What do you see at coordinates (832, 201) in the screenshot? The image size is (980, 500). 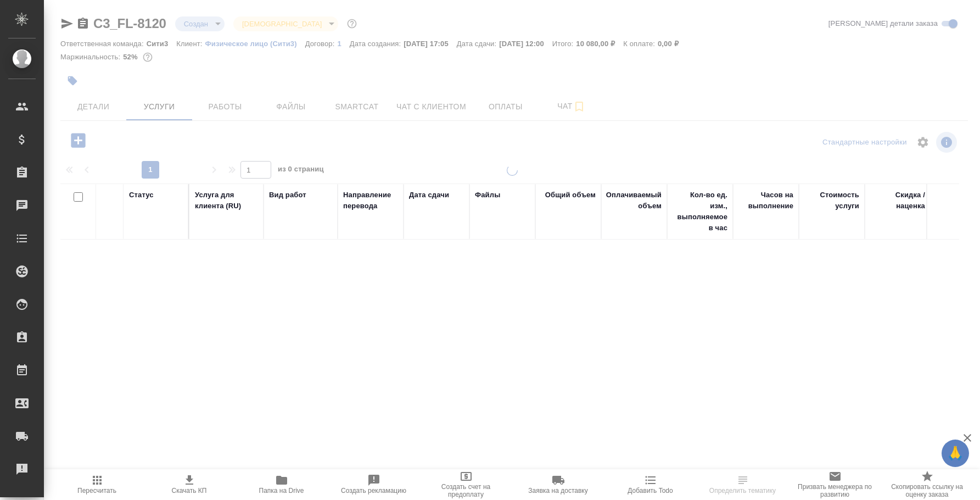 I see `div: Стоимость услуги` at bounding box center [832, 201].